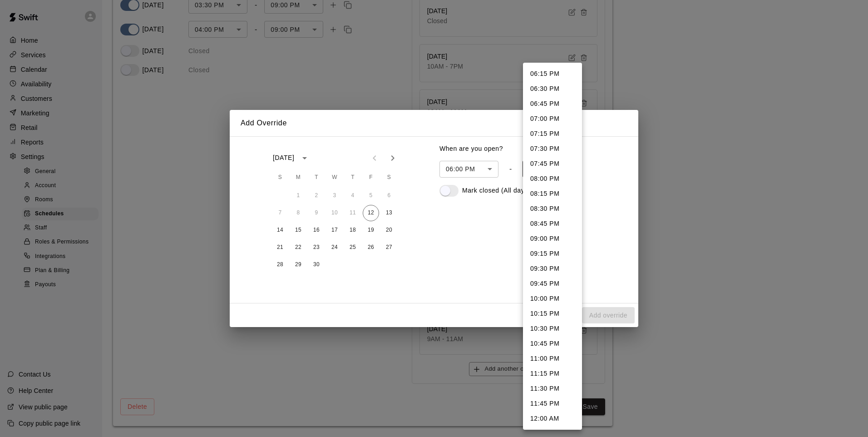 This screenshot has height=437, width=868. I want to click on li: 08:00 PM, so click(553, 179).